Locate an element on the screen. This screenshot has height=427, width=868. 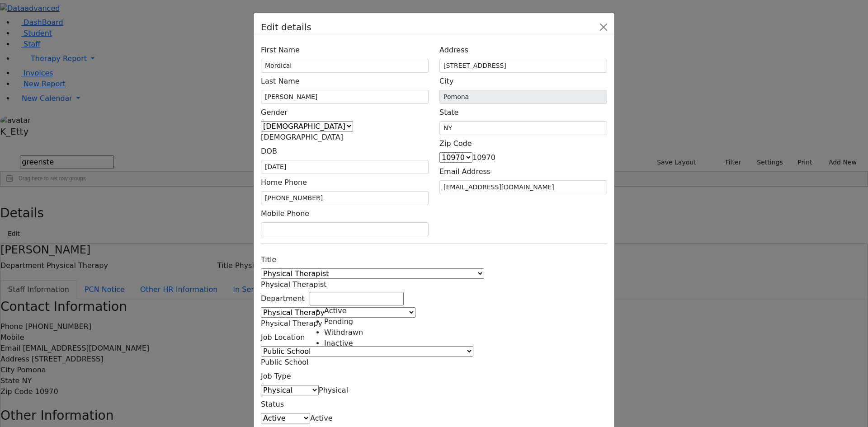
label: DOB is located at coordinates (269, 151).